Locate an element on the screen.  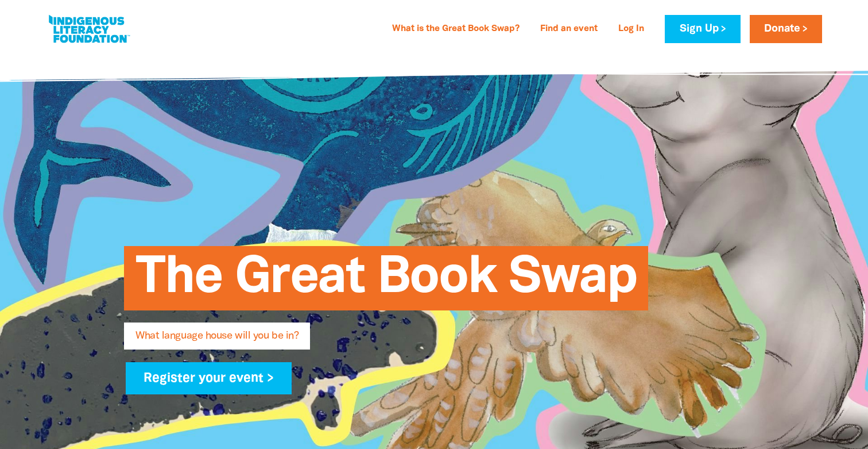
a: Donate is located at coordinates (786, 29).